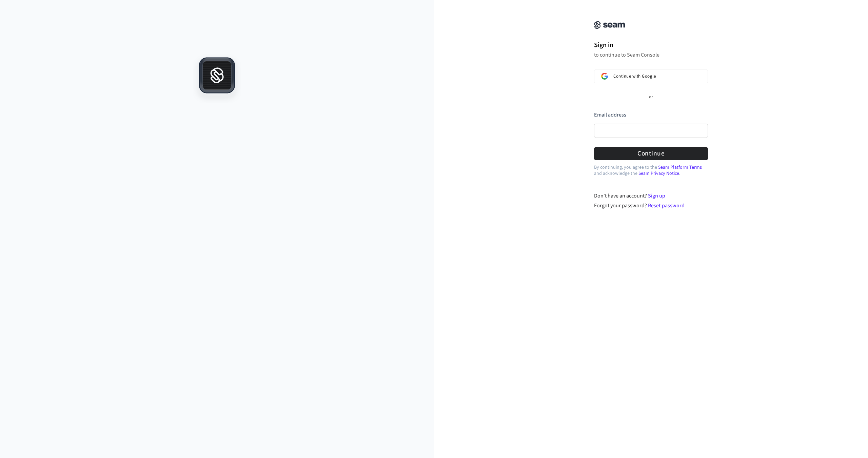  Describe the element at coordinates (651, 45) in the screenshot. I see `h1: Sign in` at that location.